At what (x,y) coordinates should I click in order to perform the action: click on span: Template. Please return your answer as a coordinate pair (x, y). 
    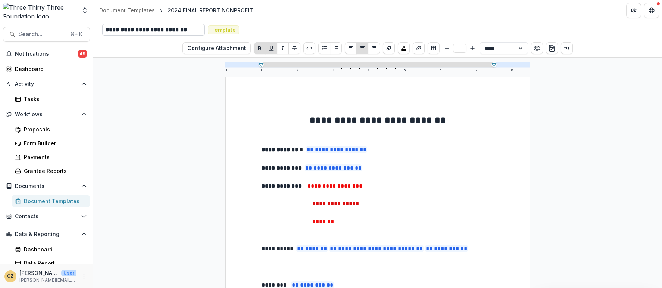
    Looking at the image, I should click on (223, 30).